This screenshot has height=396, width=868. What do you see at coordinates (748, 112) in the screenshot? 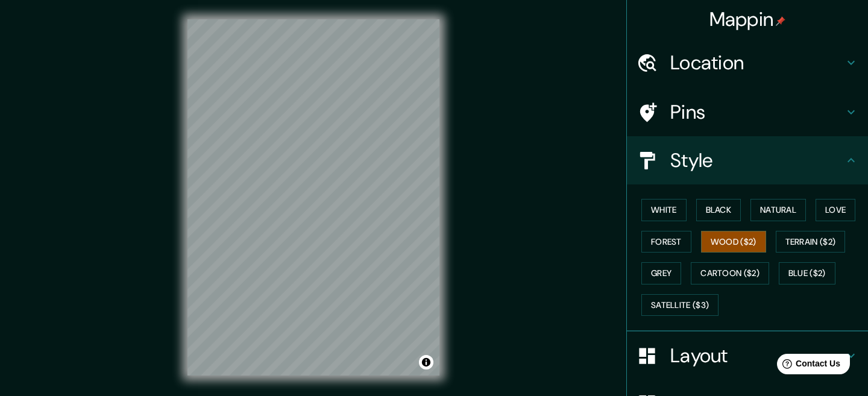
I see `div: Pins` at bounding box center [748, 112].